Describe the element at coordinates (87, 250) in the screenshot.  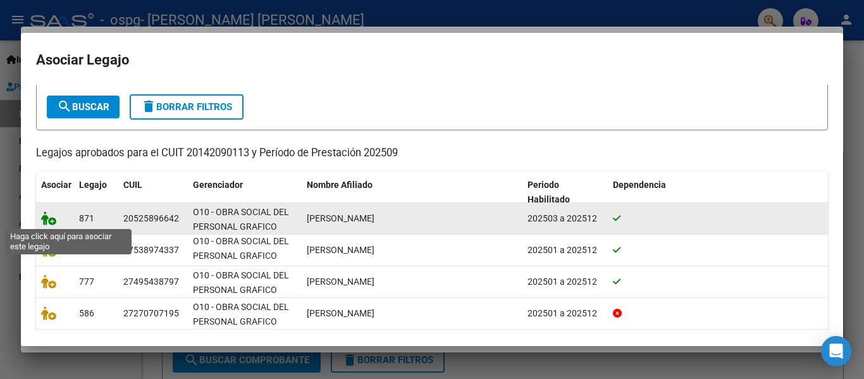
I see `span: 778` at that location.